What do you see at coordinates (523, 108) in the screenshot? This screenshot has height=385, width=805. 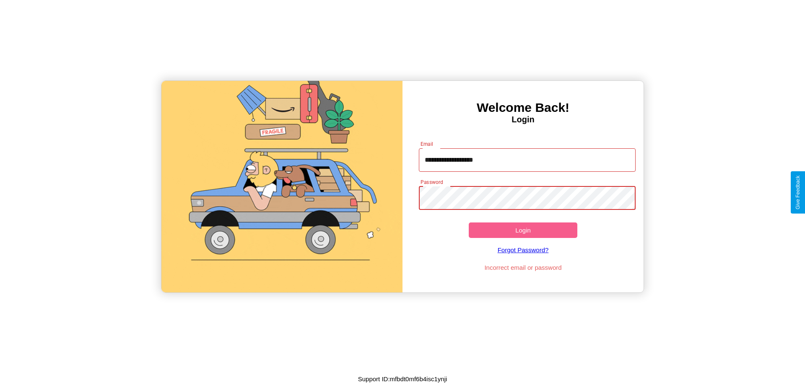 I see `h3: Welcome Back!` at bounding box center [523, 108].